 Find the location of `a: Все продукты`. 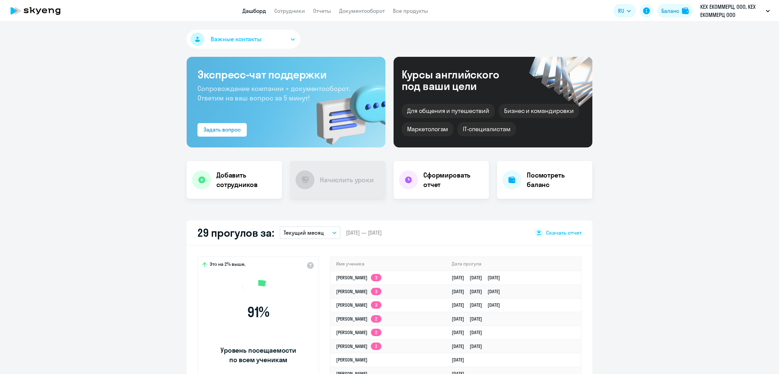

a: Все продукты is located at coordinates (411, 11).